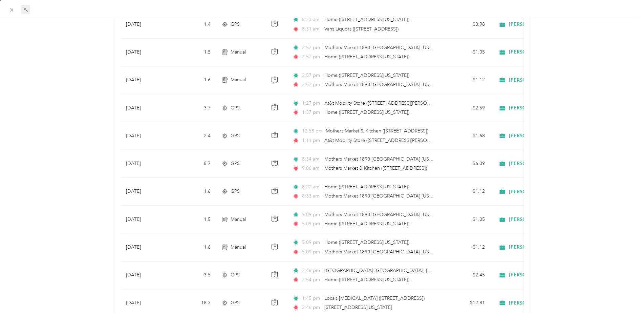 This screenshot has height=313, width=644. Describe the element at coordinates (194, 275) in the screenshot. I see `td: 3.5` at that location.